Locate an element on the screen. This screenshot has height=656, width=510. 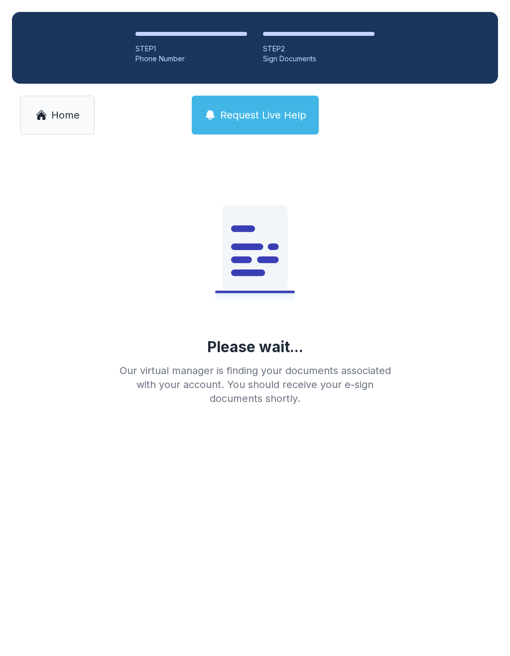
div: Phone Number is located at coordinates (191, 59).